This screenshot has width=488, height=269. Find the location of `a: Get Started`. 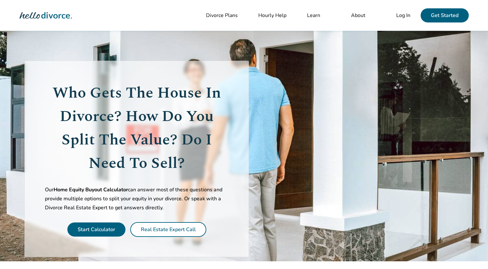

a: Get Started is located at coordinates (445, 15).